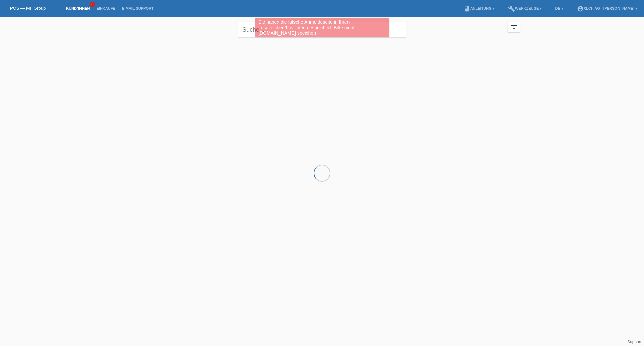 The width and height of the screenshot is (644, 346). I want to click on a: Support, so click(635, 342).